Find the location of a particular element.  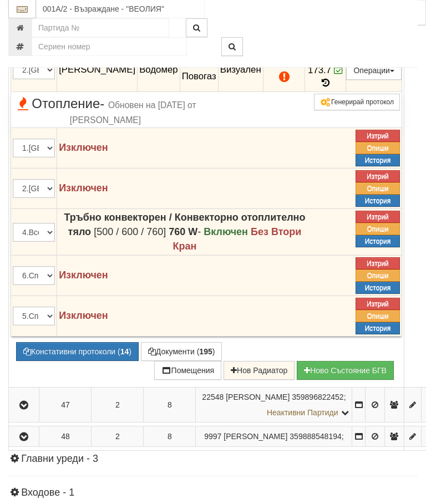

td: Визуален is located at coordinates (240, 70).